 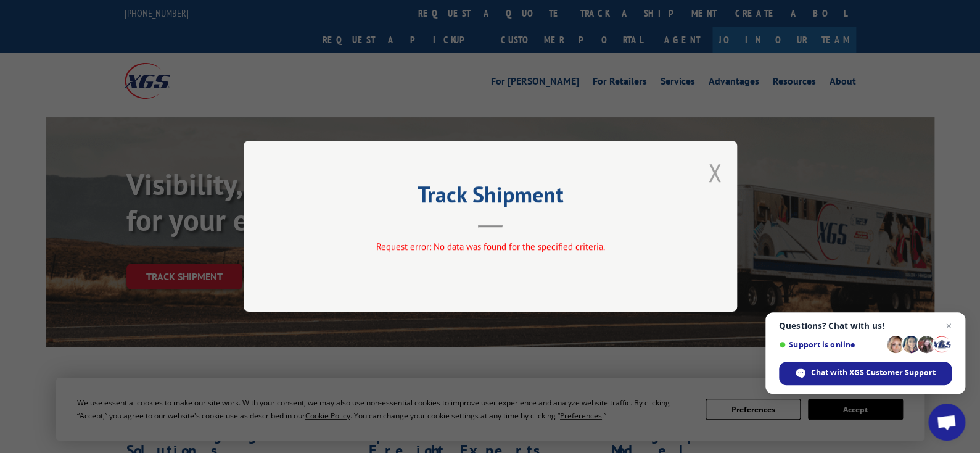 I want to click on span: Questions? Chat with us!, so click(x=865, y=325).